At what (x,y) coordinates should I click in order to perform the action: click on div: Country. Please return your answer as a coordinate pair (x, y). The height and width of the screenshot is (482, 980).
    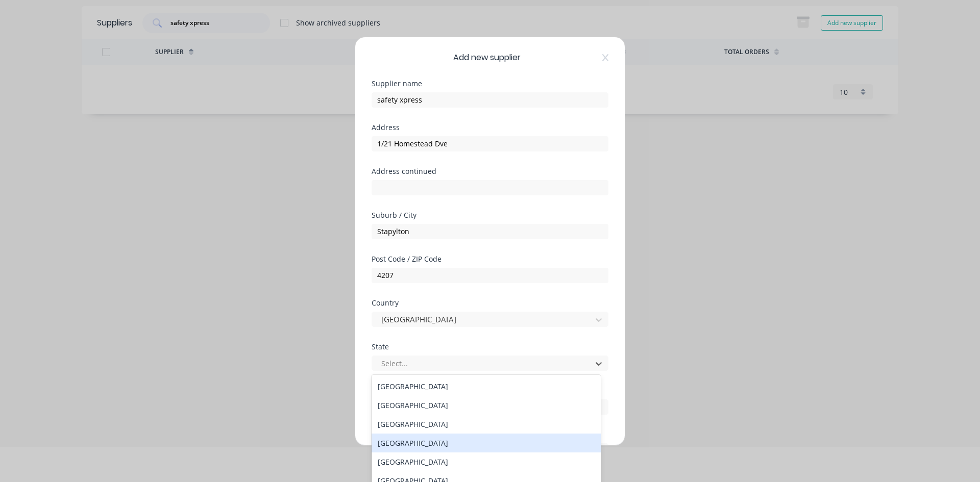
    Looking at the image, I should click on (490, 304).